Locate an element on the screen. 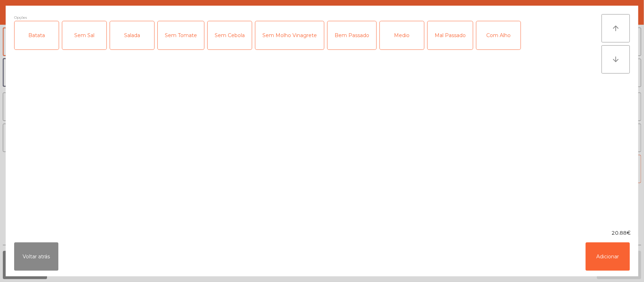 The image size is (644, 282). span: Opções is located at coordinates (21, 17).